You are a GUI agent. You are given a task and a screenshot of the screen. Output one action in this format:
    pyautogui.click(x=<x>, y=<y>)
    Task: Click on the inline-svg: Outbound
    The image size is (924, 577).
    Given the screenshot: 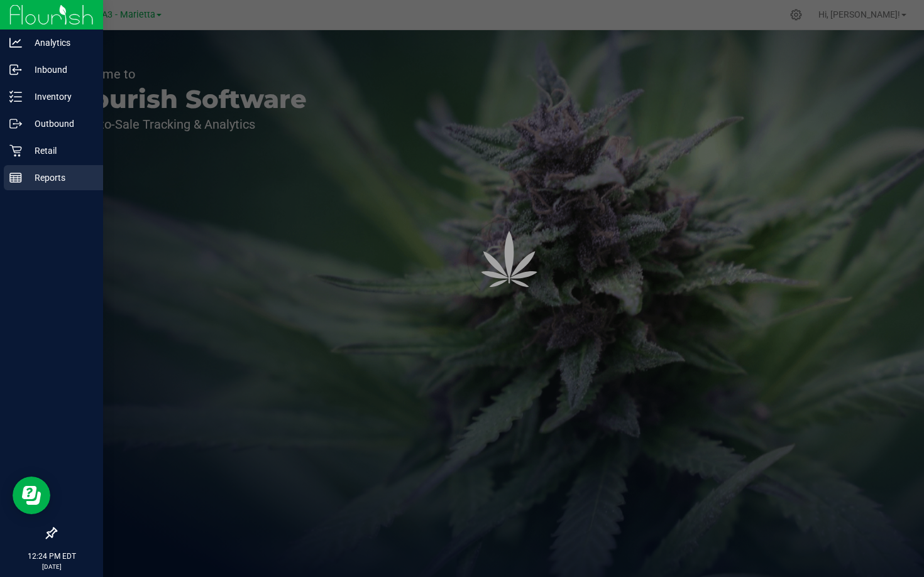 What is the action you would take?
    pyautogui.click(x=16, y=124)
    